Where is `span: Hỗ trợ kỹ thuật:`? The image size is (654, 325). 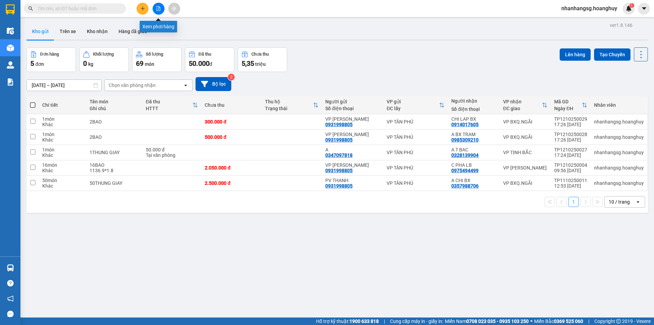 span: Hỗ trợ kỹ thuật: is located at coordinates (348, 321).